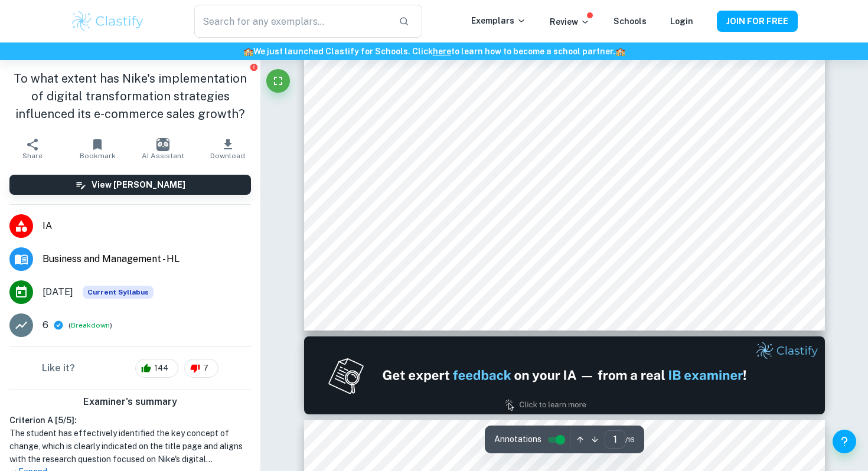 Image resolution: width=868 pixels, height=471 pixels. Describe the element at coordinates (205, 368) in the screenshot. I see `span: 7` at that location.